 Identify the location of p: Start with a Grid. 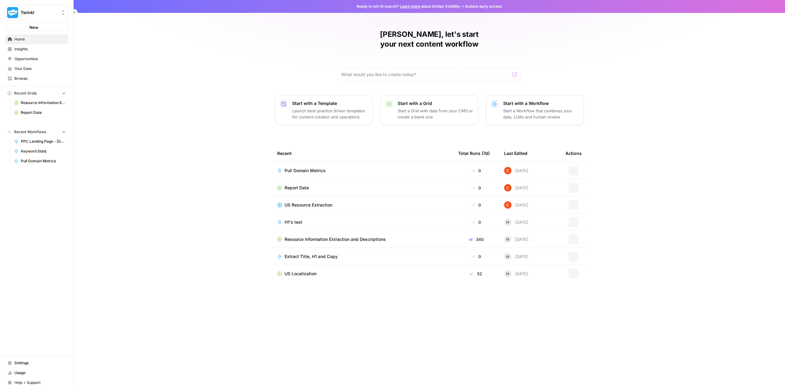
(436, 103).